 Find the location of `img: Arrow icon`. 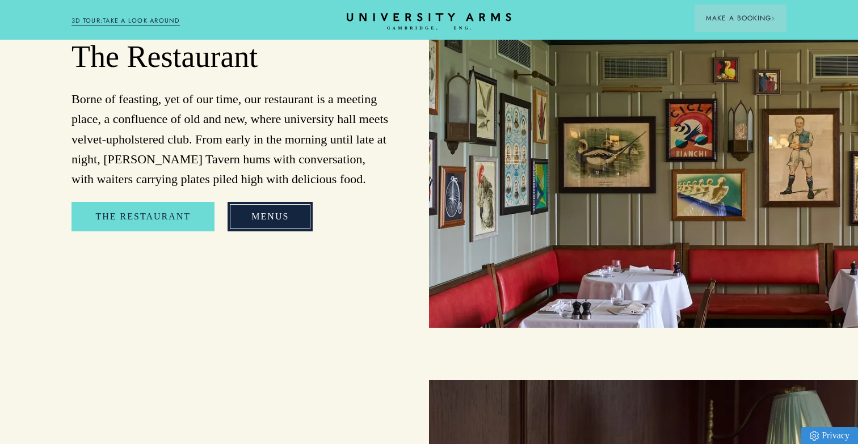

img: Arrow icon is located at coordinates (773, 18).